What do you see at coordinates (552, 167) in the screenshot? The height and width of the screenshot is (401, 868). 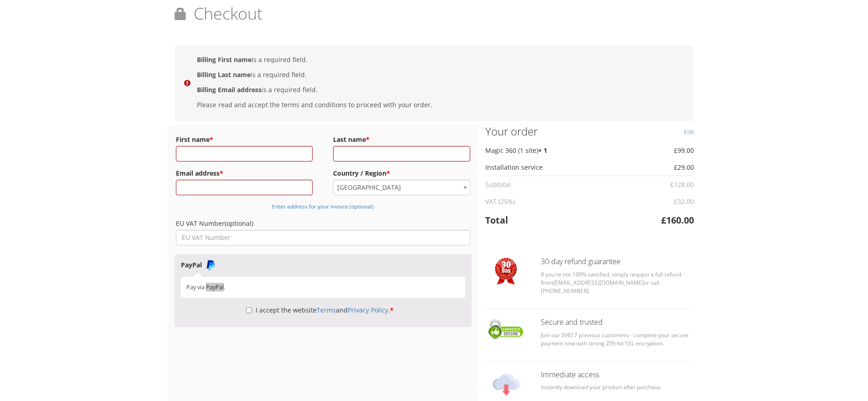 I see `td: Installation service` at bounding box center [552, 167].